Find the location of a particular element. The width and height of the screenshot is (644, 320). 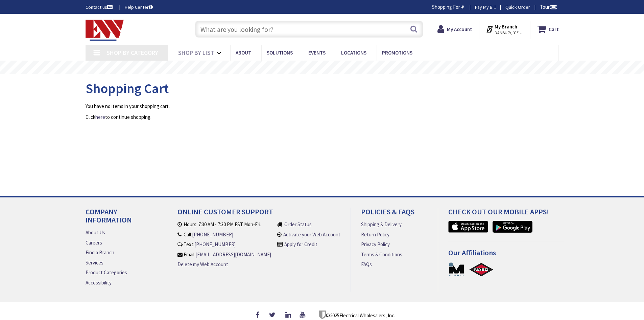

a: MSUPPLY is located at coordinates (456, 269).